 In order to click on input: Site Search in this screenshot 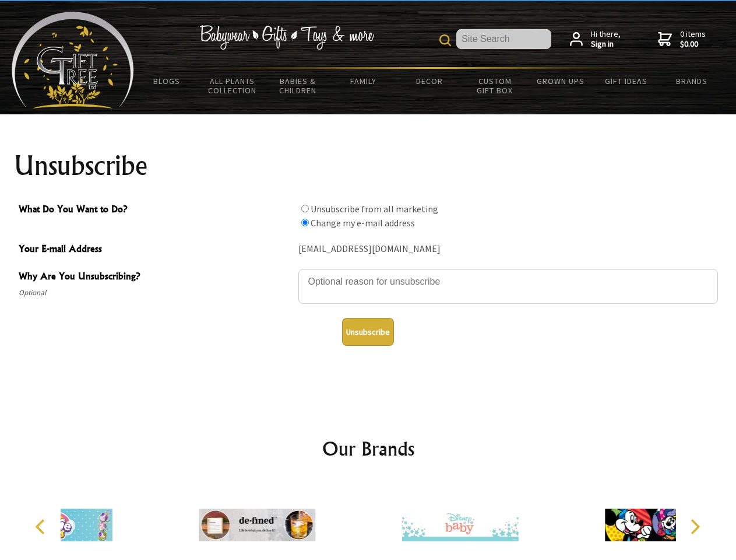, I will do `click(503, 39)`.